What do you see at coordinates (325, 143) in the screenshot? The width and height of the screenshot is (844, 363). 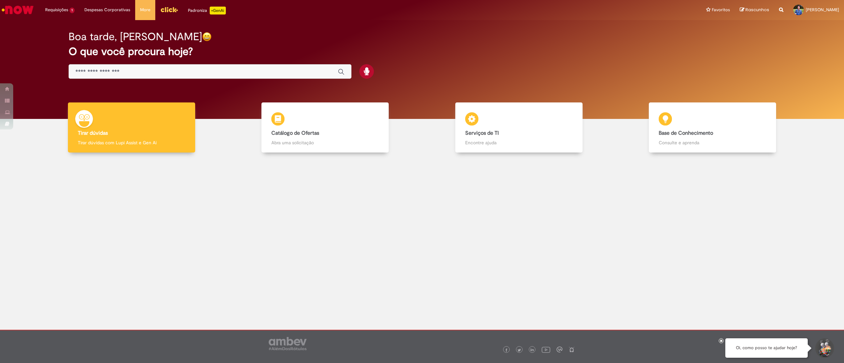 I see `p: Abra uma solicitação` at bounding box center [325, 143].